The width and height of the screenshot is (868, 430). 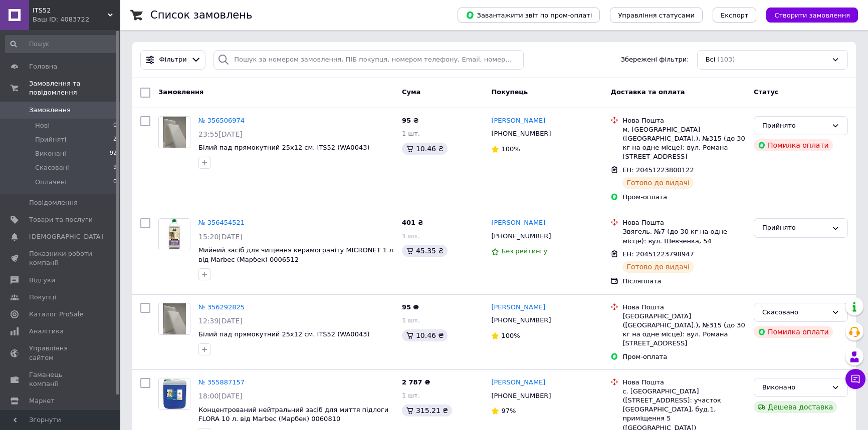 What do you see at coordinates (61, 220) in the screenshot?
I see `span: Товари та послуги` at bounding box center [61, 220].